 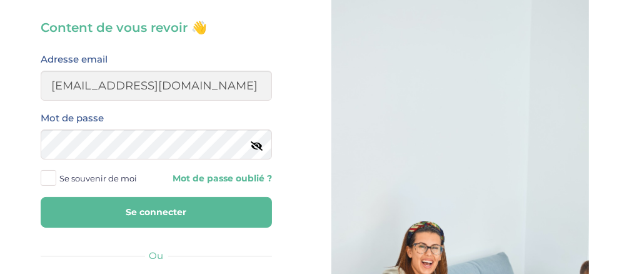 I want to click on button: Se connecter, so click(x=156, y=212).